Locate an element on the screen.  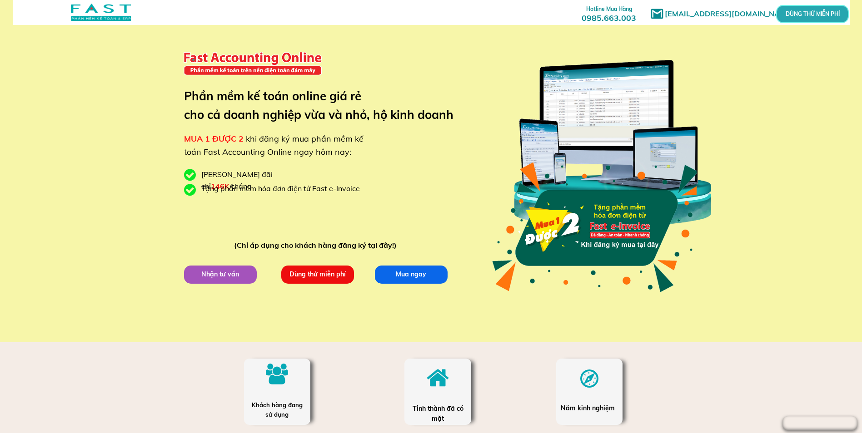
div: Khách hàng đang sử dụng is located at coordinates (277, 410).